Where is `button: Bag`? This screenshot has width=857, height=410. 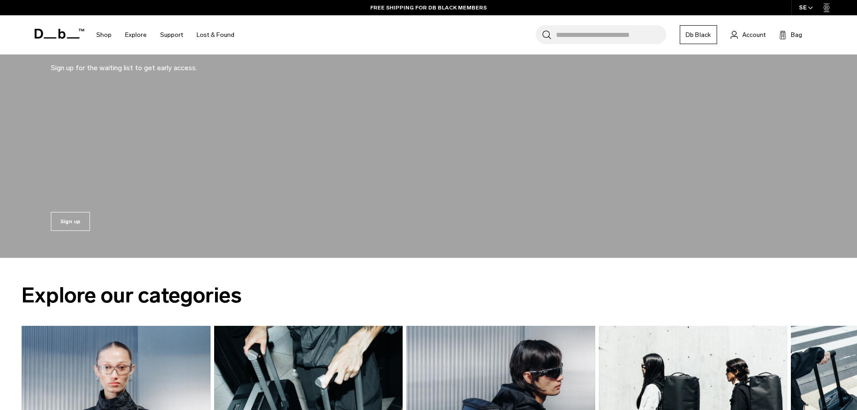
button: Bag is located at coordinates (790, 35).